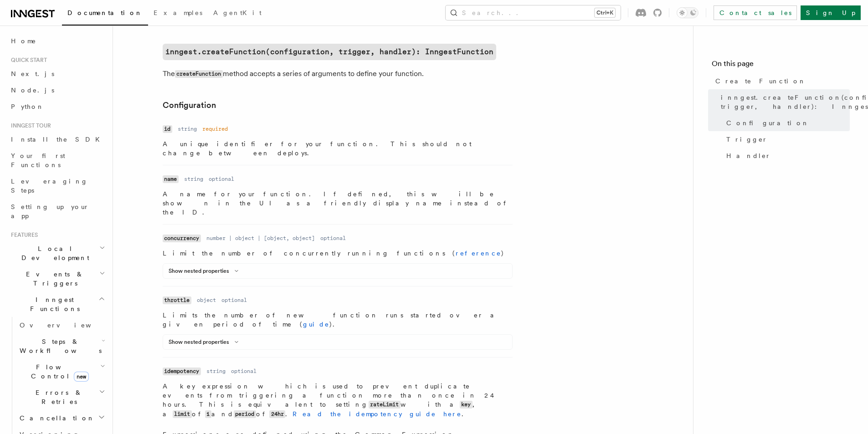 This screenshot has width=868, height=434. Describe the element at coordinates (57, 304) in the screenshot. I see `button: Inngest Functions` at that location.